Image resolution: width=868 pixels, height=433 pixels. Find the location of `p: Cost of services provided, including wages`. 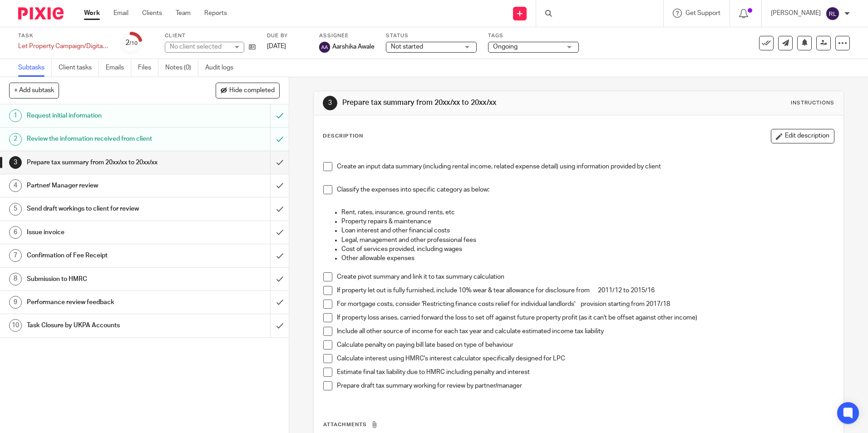

p: Cost of services provided, including wages is located at coordinates (588, 249).